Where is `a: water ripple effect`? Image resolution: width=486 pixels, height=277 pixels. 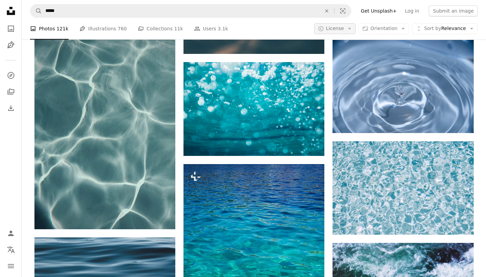 a: water ripple effect is located at coordinates (403, 86).